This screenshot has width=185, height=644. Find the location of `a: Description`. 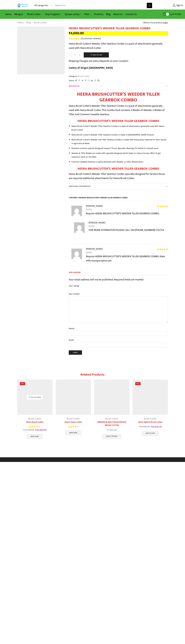

a: Description is located at coordinates (119, 86).